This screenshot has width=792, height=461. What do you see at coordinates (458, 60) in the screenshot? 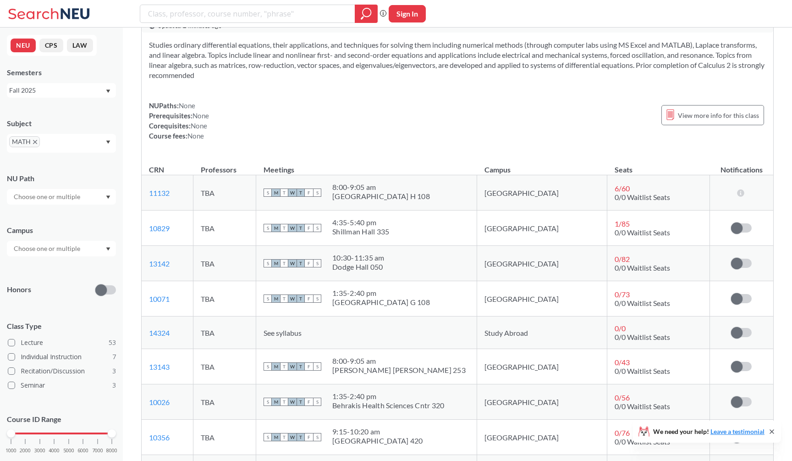
I see `section: Studies ordinary differential equations, their applications, and techniques for solving them incl...` at bounding box center [458, 60].